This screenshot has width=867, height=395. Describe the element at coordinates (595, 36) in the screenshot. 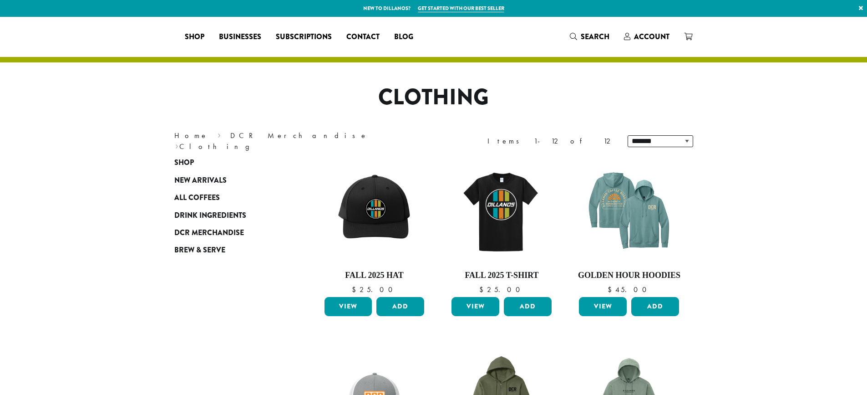

I see `span: Search` at that location.